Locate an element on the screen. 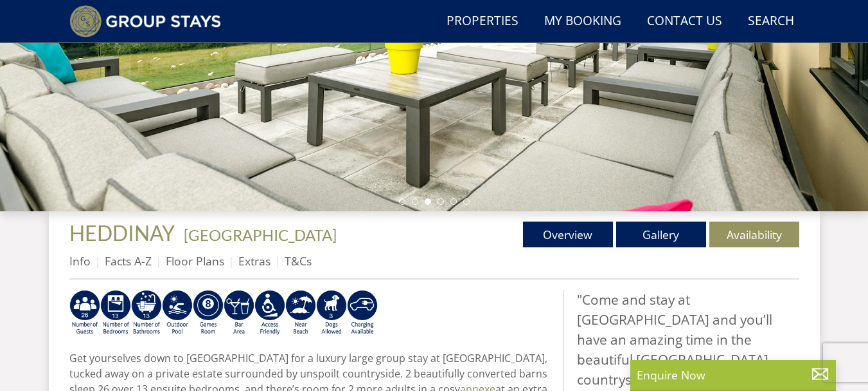  a: Floor Plans is located at coordinates (195, 260).